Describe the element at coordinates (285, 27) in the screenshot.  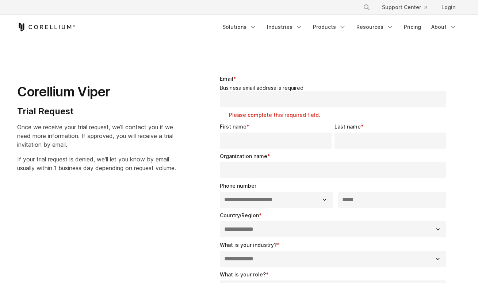
I see `a: Industries` at that location.